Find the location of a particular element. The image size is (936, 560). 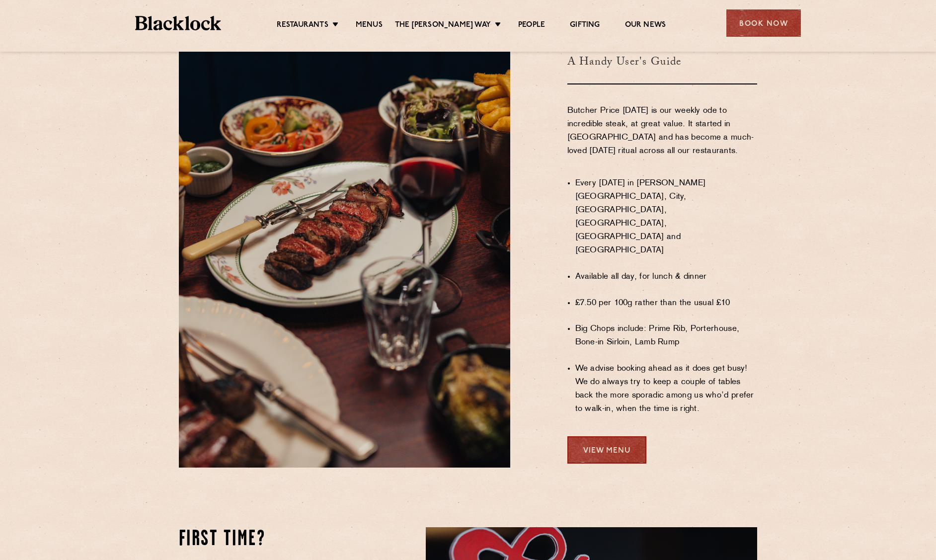

h2: First Time? is located at coordinates (273, 539).